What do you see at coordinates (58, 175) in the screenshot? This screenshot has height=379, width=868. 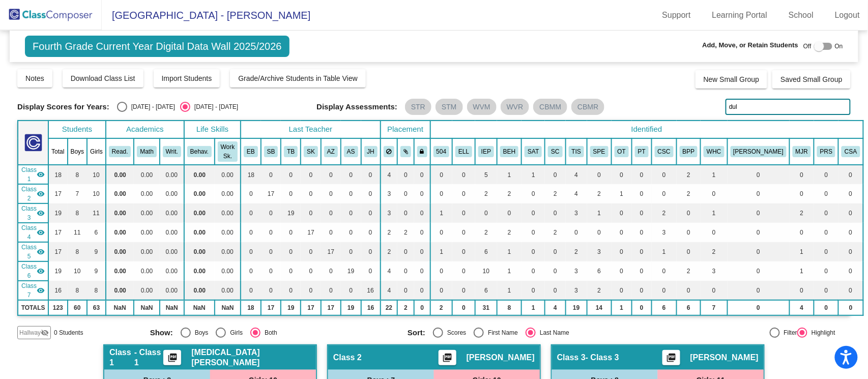 I see `td: 18` at bounding box center [58, 175].